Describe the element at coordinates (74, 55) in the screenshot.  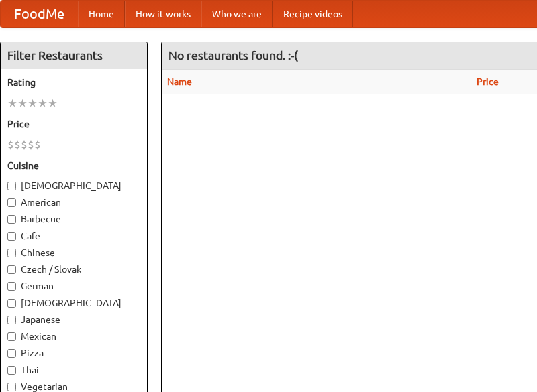
I see `h4: Filter Restaurants` at that location.